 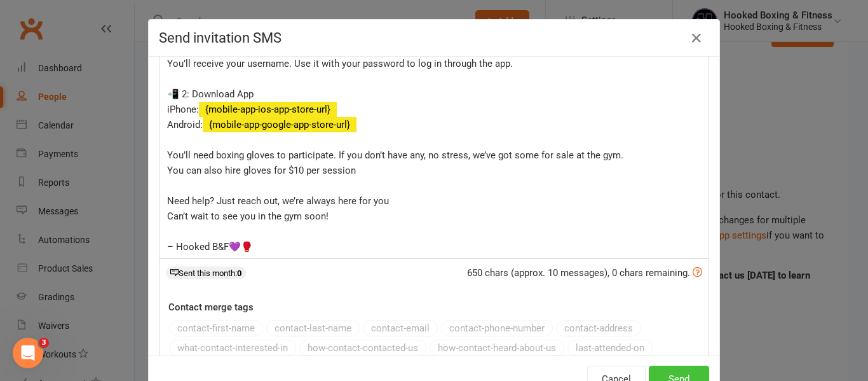 I want to click on span: You’ll need boxing gloves to participate. If you don’t have any, no stress, we’ve got some for sa..., so click(x=395, y=155).